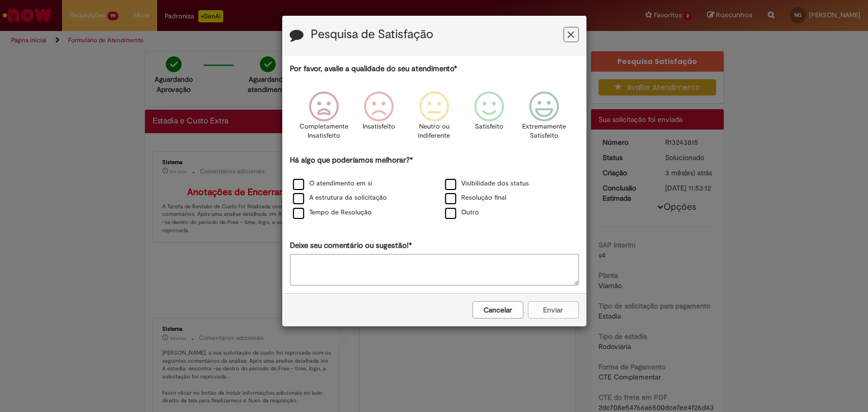  I want to click on div: Neutro ou indiferente, so click(434, 119).